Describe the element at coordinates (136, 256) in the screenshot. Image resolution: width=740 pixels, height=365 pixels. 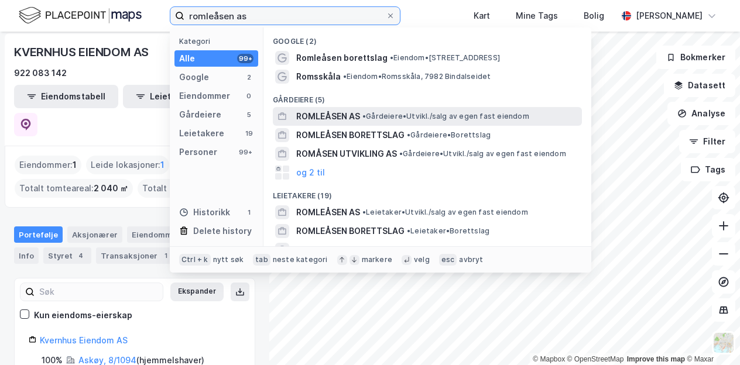
I see `div: Transaksjoner` at that location.